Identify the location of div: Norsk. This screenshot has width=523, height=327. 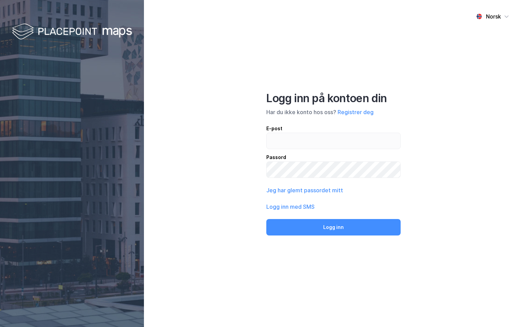
(494, 16).